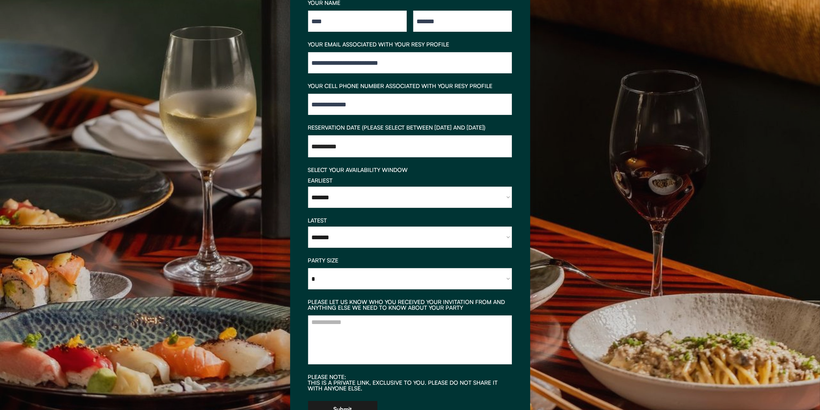 This screenshot has height=410, width=820. What do you see at coordinates (410, 181) in the screenshot?
I see `div: EARLIEST` at bounding box center [410, 181].